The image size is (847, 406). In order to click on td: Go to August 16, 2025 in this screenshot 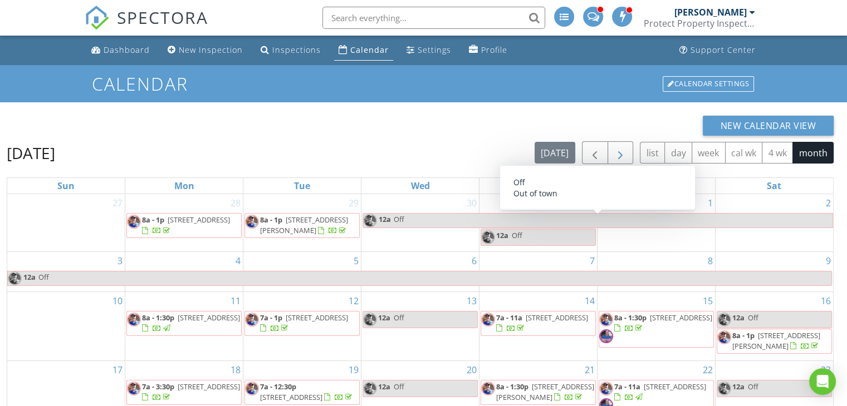, I will do `click(774, 326)`.